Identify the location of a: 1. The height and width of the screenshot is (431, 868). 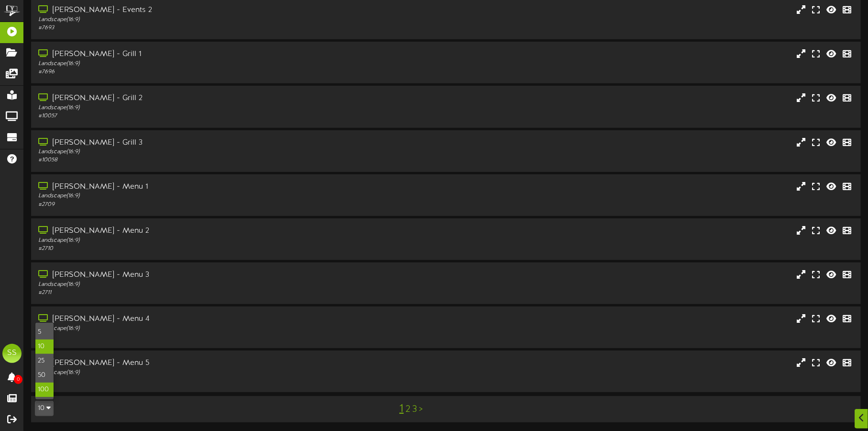
(401, 409).